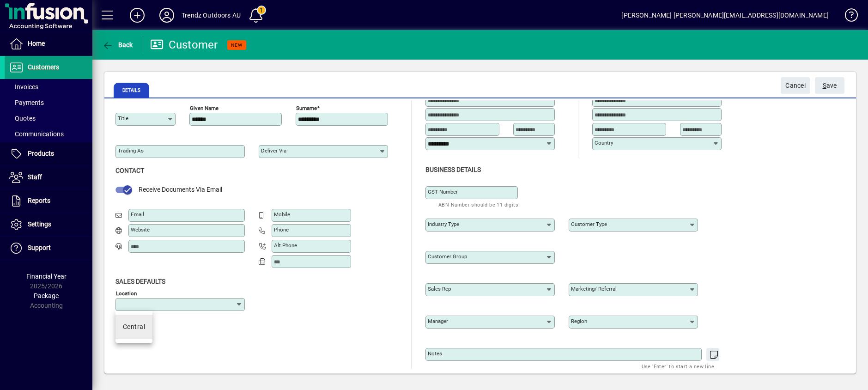 The height and width of the screenshot is (390, 868). I want to click on span: Business details, so click(453, 170).